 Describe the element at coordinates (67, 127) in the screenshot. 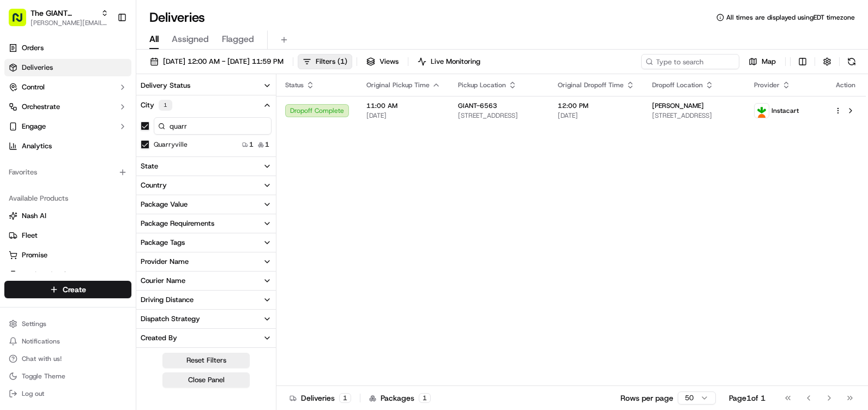

I see `button: Engage` at that location.